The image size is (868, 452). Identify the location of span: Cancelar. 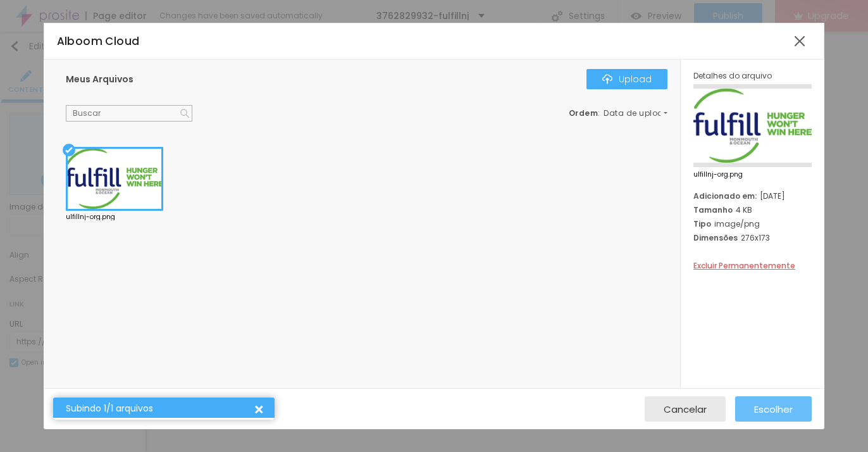
(685, 409).